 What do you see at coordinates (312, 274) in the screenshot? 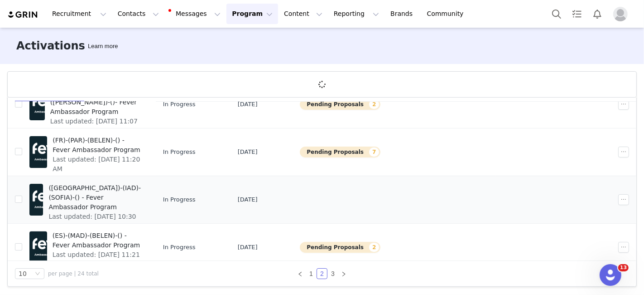
I see `a: 1` at bounding box center [312, 274].